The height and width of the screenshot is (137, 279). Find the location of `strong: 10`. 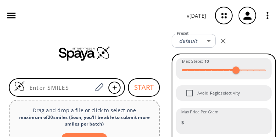

strong: 10 is located at coordinates (207, 61).